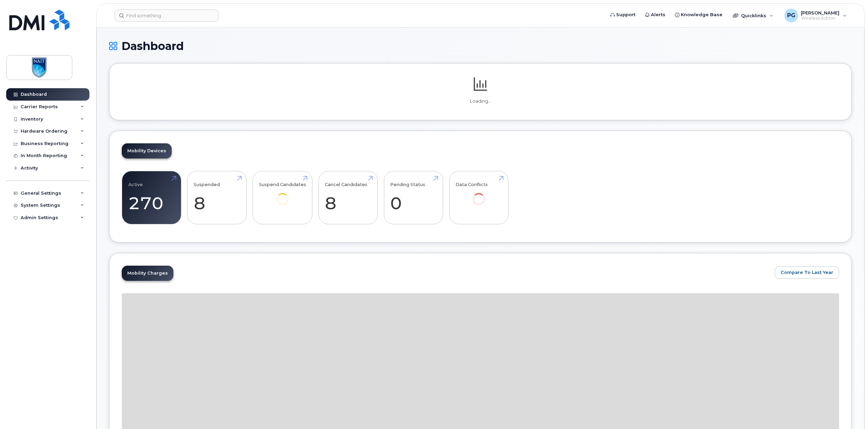 Image resolution: width=868 pixels, height=429 pixels. I want to click on a: Cancel Candidates 8, so click(348, 197).